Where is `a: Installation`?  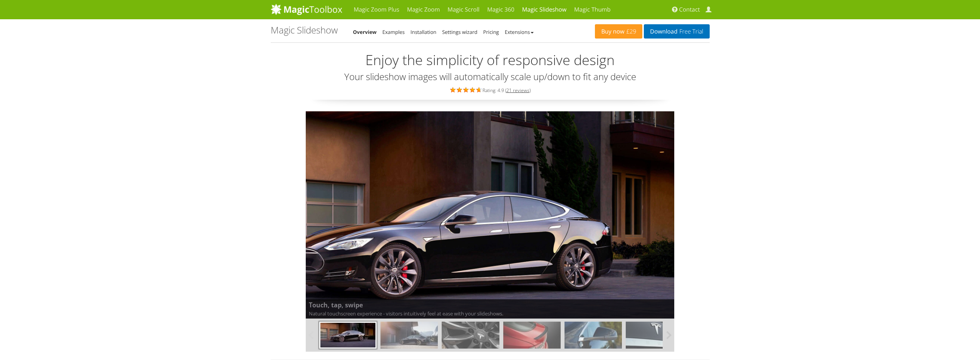
a: Installation is located at coordinates (423, 32).